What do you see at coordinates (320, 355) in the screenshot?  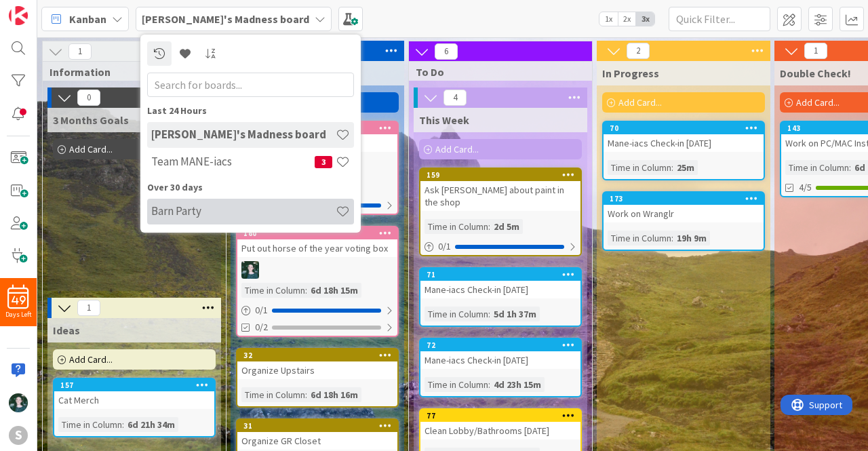 I see `div: 32` at bounding box center [320, 355].